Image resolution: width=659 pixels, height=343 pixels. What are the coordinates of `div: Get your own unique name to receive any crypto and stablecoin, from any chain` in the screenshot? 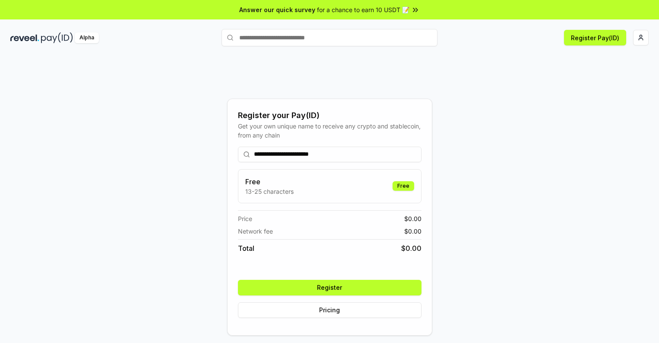 It's located at (330, 130).